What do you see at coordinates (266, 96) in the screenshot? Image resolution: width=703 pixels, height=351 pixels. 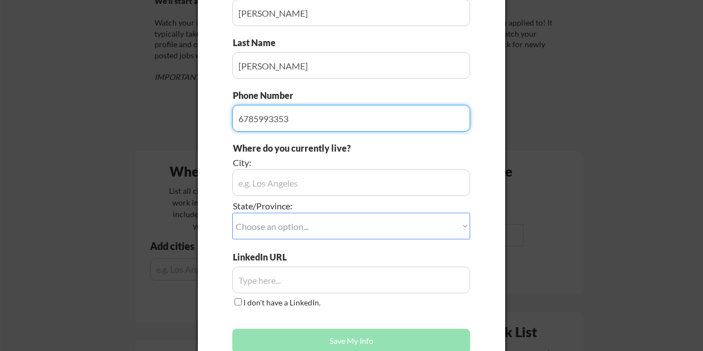 I see `div: Phone Number` at bounding box center [266, 96].